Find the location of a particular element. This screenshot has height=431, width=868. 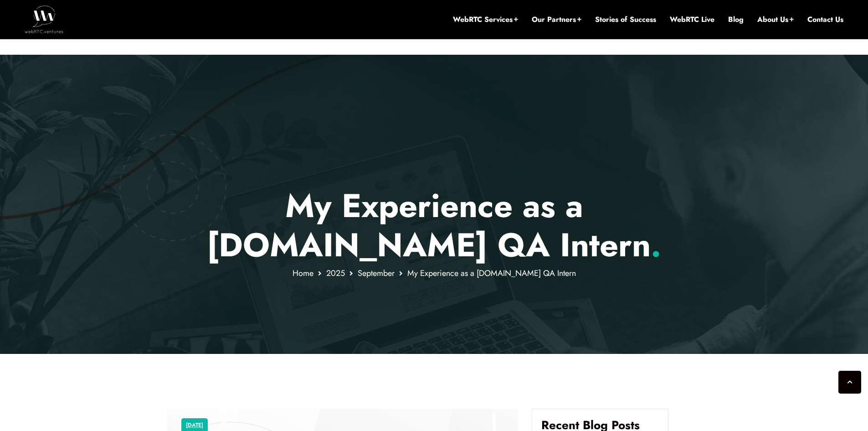

img: WebRTC.ventures is located at coordinates (44, 19).